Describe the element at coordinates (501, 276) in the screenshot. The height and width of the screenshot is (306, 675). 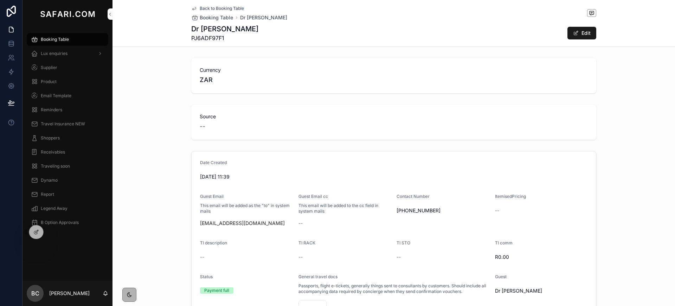
I see `span: Guest` at that location.